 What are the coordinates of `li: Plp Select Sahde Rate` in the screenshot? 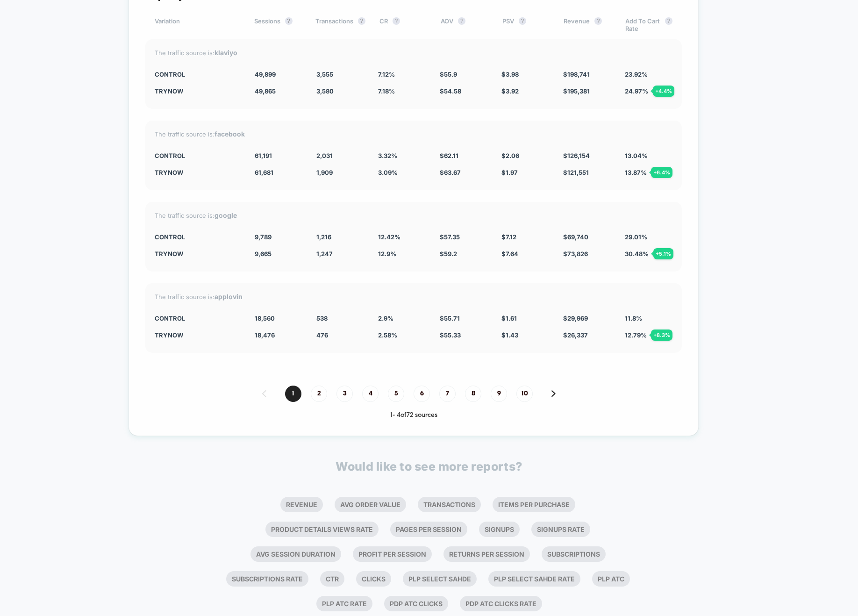 It's located at (534, 578).